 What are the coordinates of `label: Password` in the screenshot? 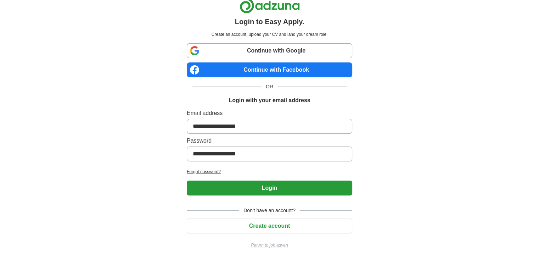 It's located at (269, 141).